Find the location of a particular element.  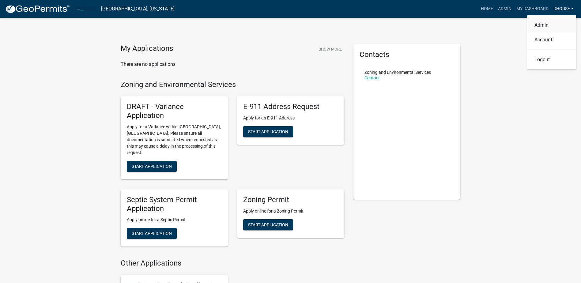

p: Apply online for a Septic Permit is located at coordinates (174, 219).